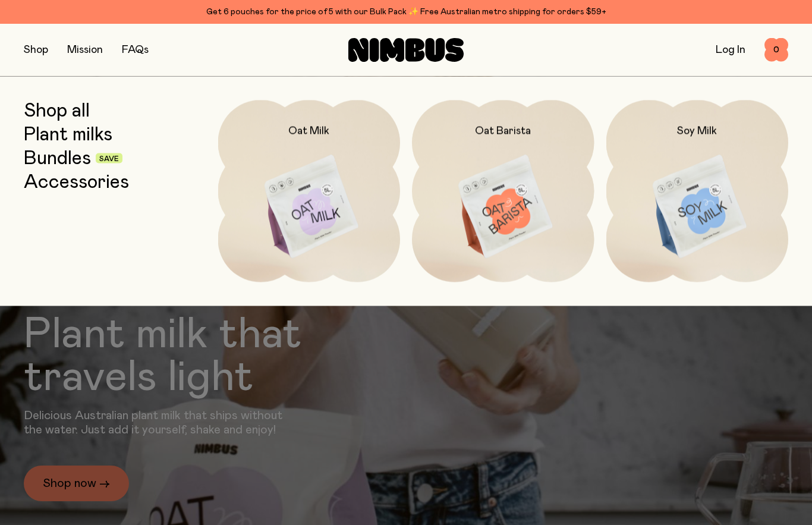  I want to click on a: Log In, so click(731, 50).